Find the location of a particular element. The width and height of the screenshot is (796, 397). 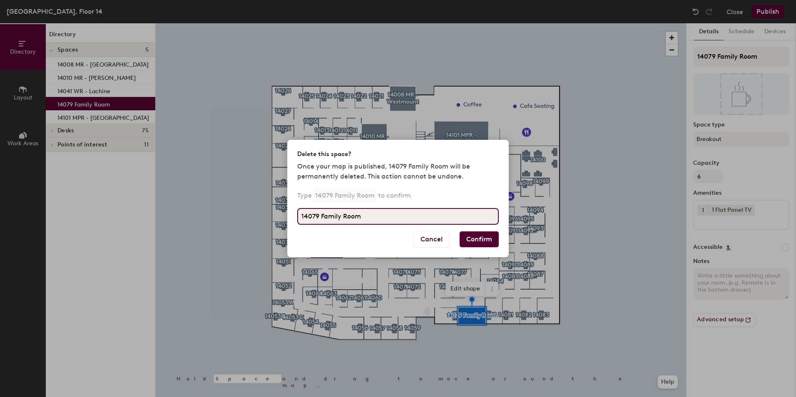

p: Type to confirm is located at coordinates (354, 196).